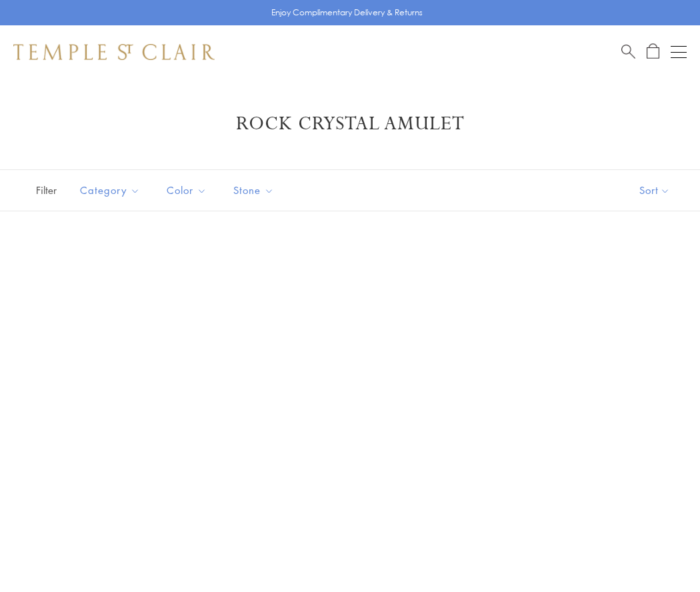  What do you see at coordinates (256, 190) in the screenshot?
I see `span: Stone` at bounding box center [256, 190].